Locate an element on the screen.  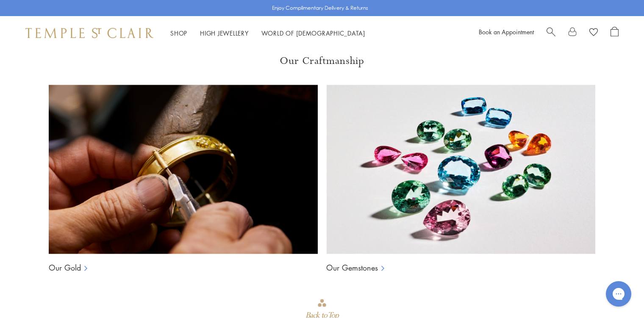
a: Search is located at coordinates (551, 33).